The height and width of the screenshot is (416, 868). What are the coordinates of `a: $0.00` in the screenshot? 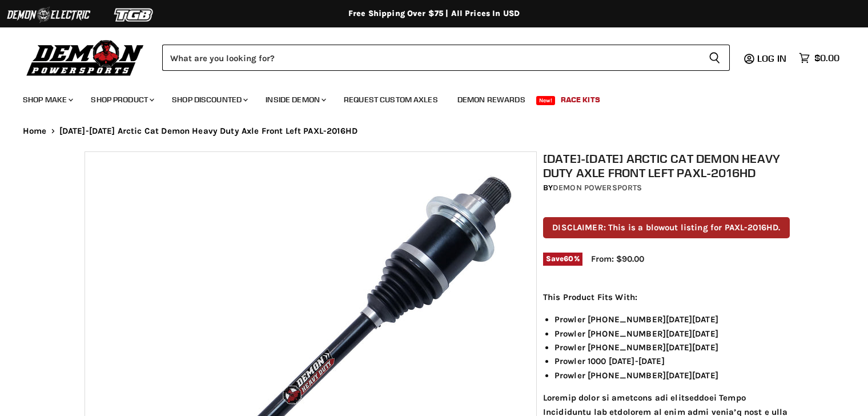 It's located at (819, 58).